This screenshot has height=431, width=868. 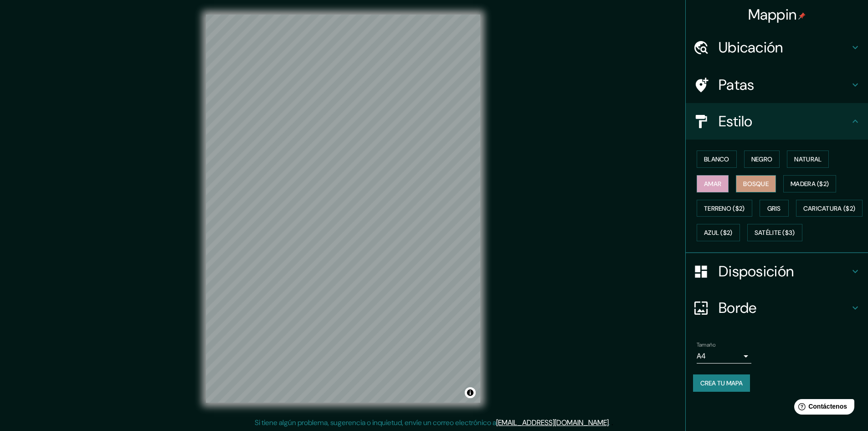 What do you see at coordinates (735, 121) in the screenshot?
I see `font: Estilo` at bounding box center [735, 121].